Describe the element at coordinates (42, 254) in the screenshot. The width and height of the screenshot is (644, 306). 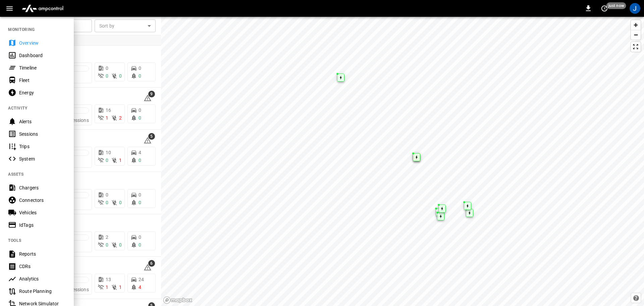
I see `div: Reports` at that location.